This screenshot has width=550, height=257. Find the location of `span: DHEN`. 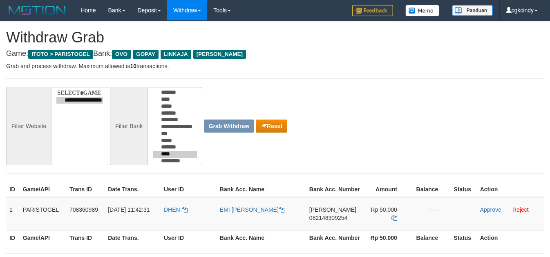

span: DHEN is located at coordinates (172, 210).